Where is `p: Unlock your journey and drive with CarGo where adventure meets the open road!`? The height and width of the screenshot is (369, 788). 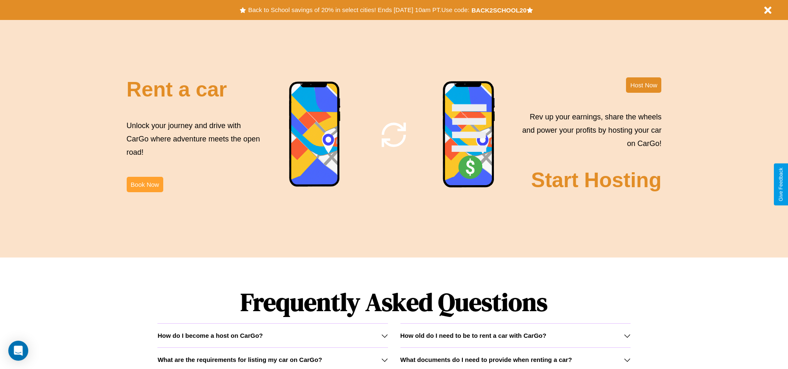 p: Unlock your journey and drive with CarGo where adventure meets the open road! is located at coordinates (195, 139).